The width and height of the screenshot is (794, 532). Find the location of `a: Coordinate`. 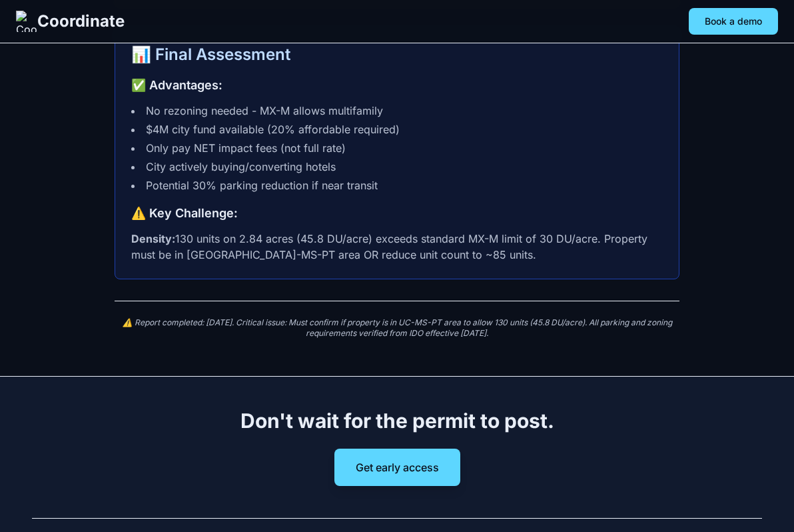

a: Coordinate is located at coordinates (70, 21).